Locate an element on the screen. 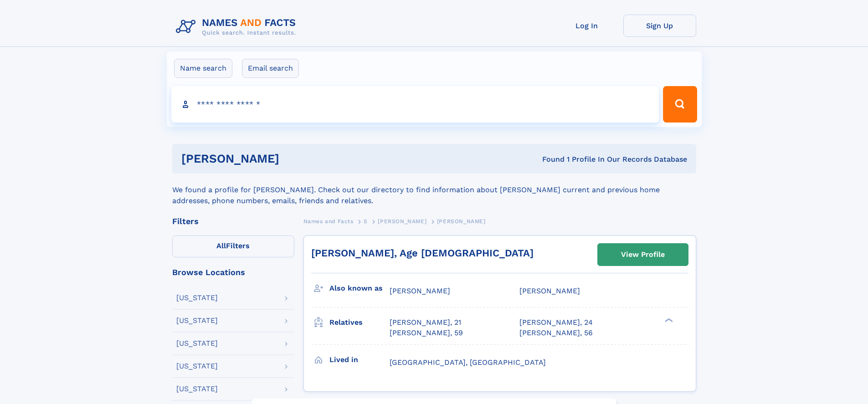  div: Browse Locations is located at coordinates (234, 272).